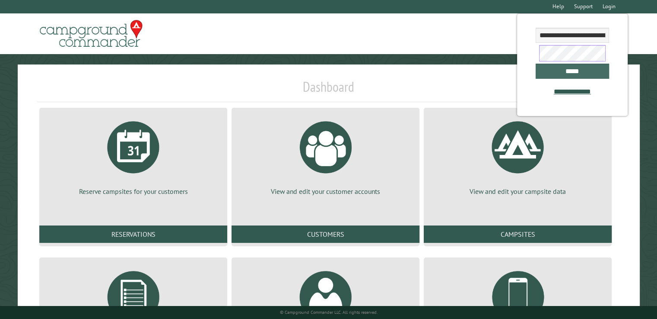 This screenshot has width=657, height=319. Describe the element at coordinates (325, 191) in the screenshot. I see `p: View and edit your customer accounts` at that location.